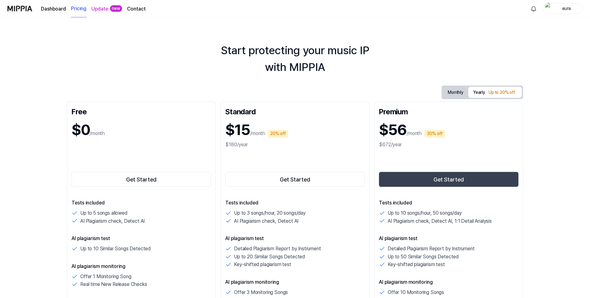 The height and width of the screenshot is (298, 590). Describe the element at coordinates (534, 9) in the screenshot. I see `img: 알림` at that location.